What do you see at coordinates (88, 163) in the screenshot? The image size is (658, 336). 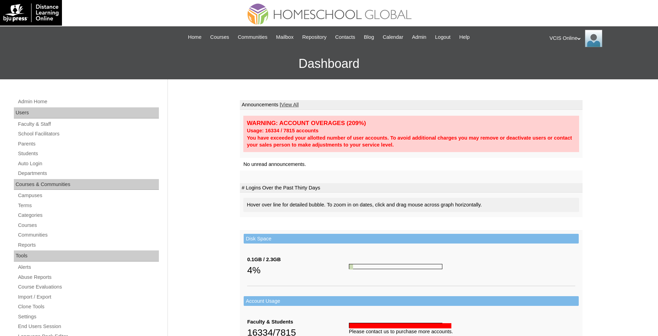 I see `a: Auto Login` at bounding box center [88, 163].